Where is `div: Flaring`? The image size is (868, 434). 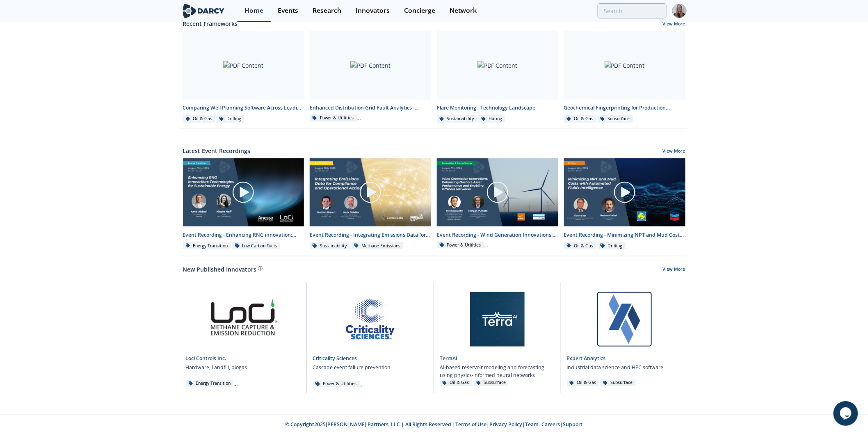
div: Flaring is located at coordinates (492, 119).